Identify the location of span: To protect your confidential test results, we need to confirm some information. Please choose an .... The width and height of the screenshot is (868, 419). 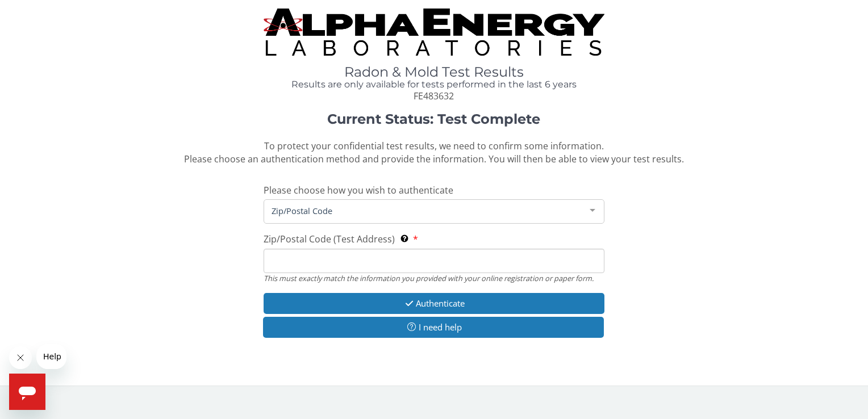
(434, 152).